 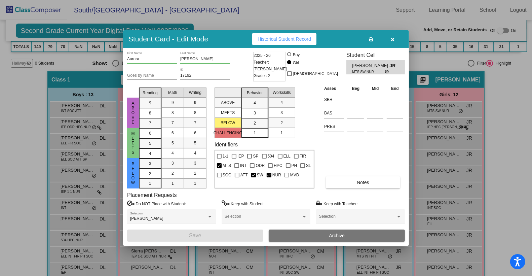 I want to click on span: Math, so click(x=172, y=92).